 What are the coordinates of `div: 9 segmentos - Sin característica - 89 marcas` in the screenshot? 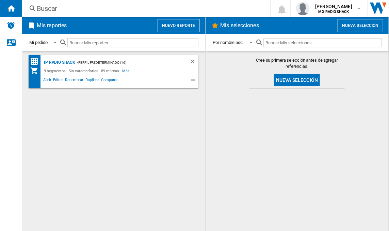 It's located at (82, 71).